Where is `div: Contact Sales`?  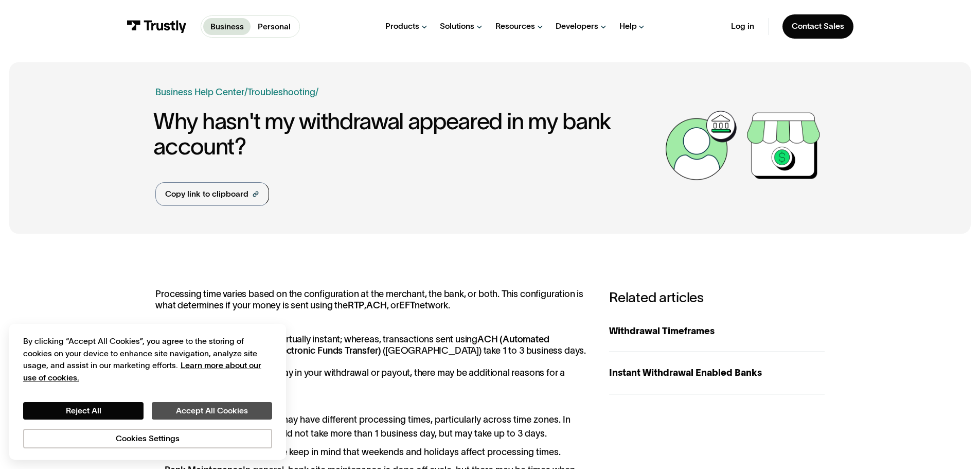 div: Contact Sales is located at coordinates (818, 26).